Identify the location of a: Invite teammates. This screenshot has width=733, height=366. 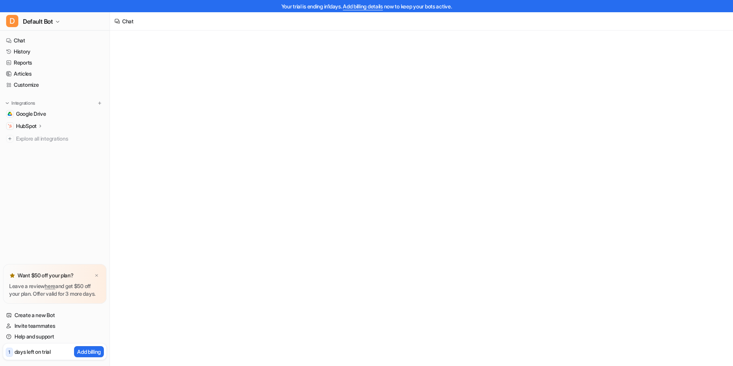
(55, 326).